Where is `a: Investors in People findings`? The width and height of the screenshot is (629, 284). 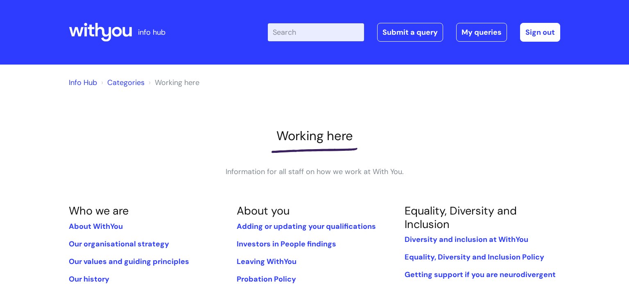
a: Investors in People findings is located at coordinates (286, 244).